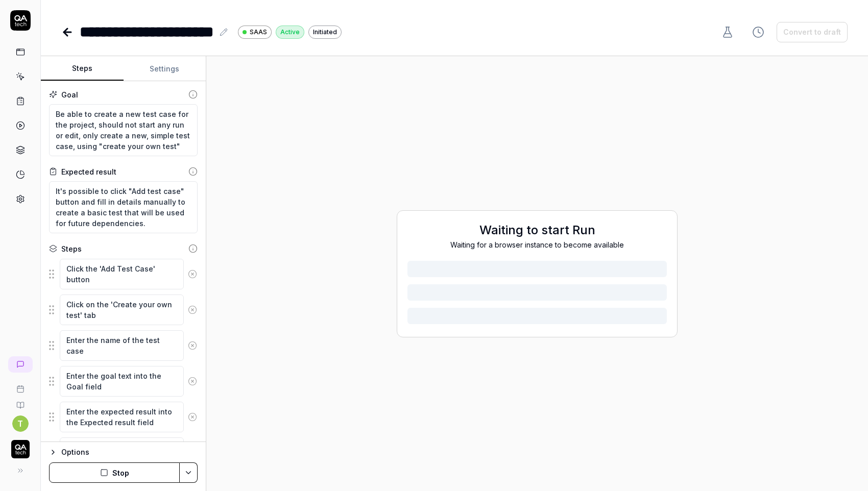  Describe the element at coordinates (82, 69) in the screenshot. I see `button: Steps` at that location.